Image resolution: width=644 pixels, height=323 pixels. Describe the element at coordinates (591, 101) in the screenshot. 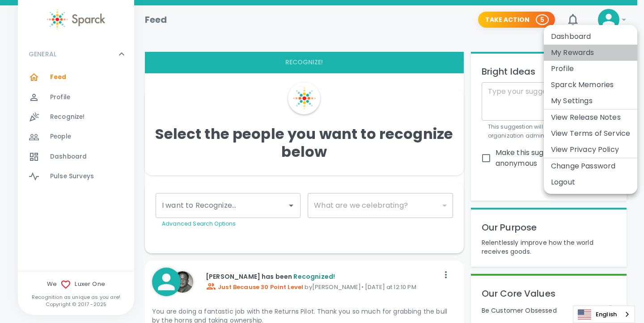

I see `li: My Settings` at that location.